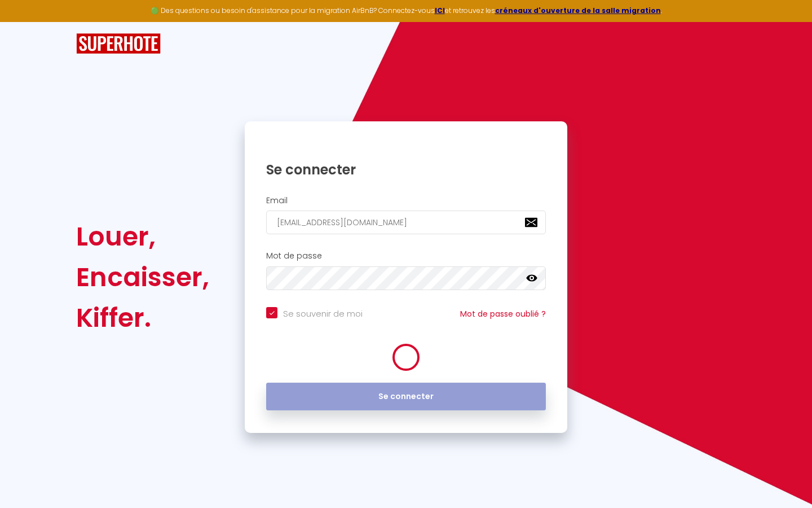 Image resolution: width=812 pixels, height=508 pixels. I want to click on button: Se connecter, so click(406, 397).